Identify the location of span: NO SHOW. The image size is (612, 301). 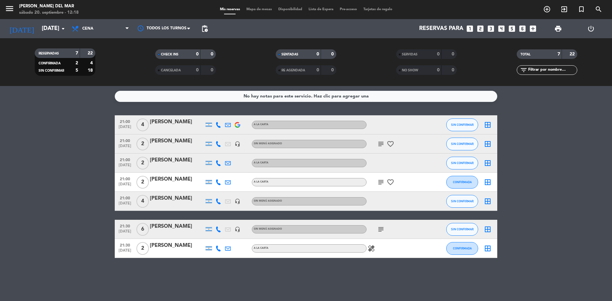
(410, 70).